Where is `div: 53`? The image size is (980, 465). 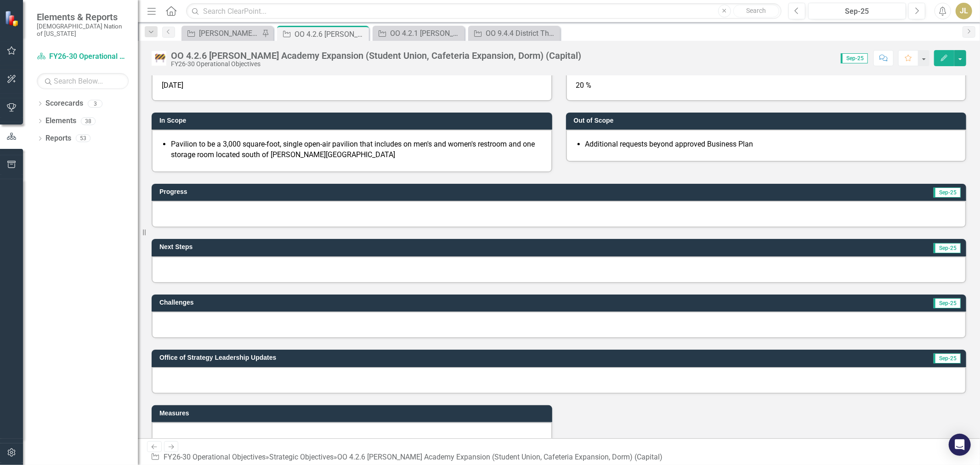 div: 53 is located at coordinates (83, 138).